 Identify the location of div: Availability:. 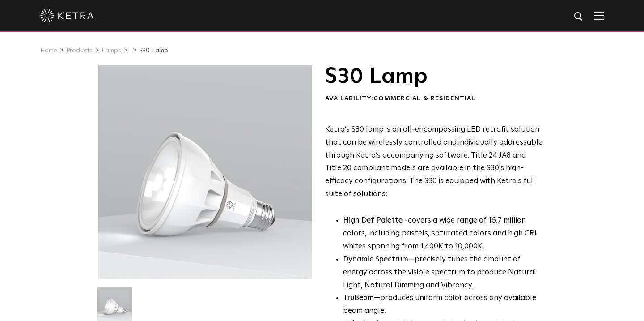
(434, 99).